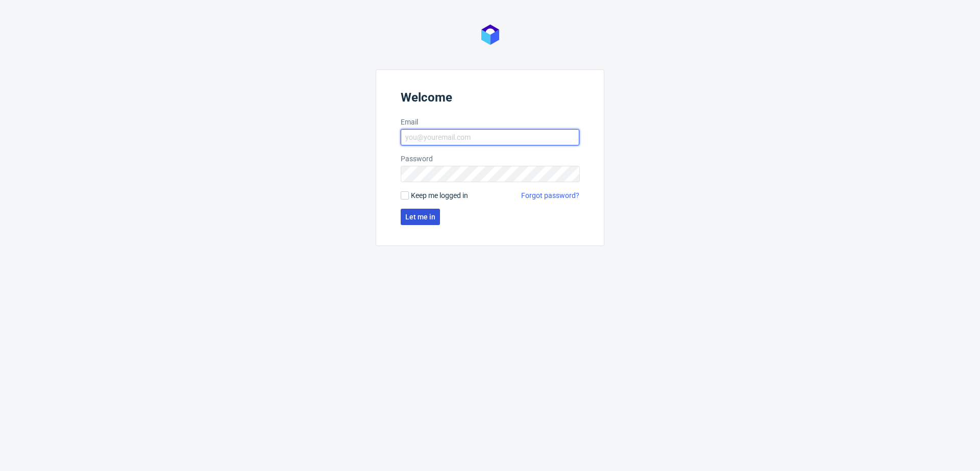  What do you see at coordinates (490, 137) in the screenshot?
I see `input: you@youremail.com` at bounding box center [490, 137].